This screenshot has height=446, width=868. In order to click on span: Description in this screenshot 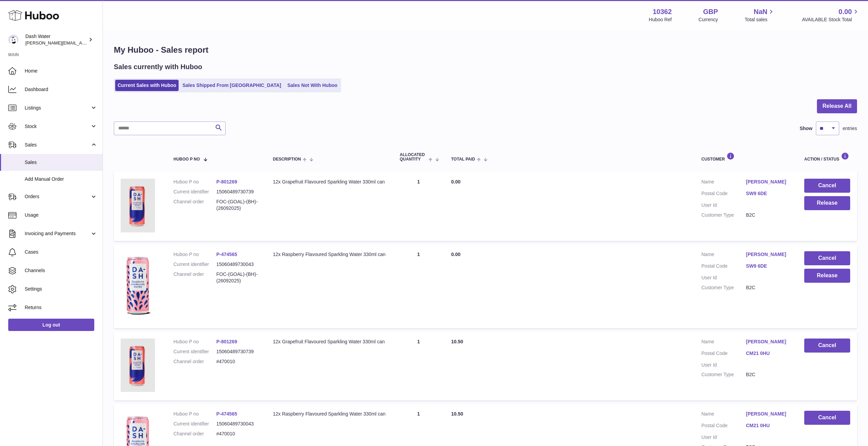, I will do `click(287, 159)`.